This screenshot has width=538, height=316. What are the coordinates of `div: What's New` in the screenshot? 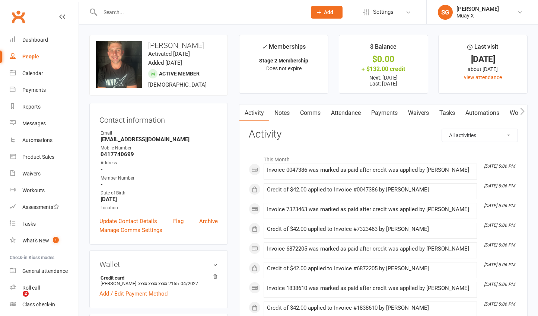 It's located at (36, 241).